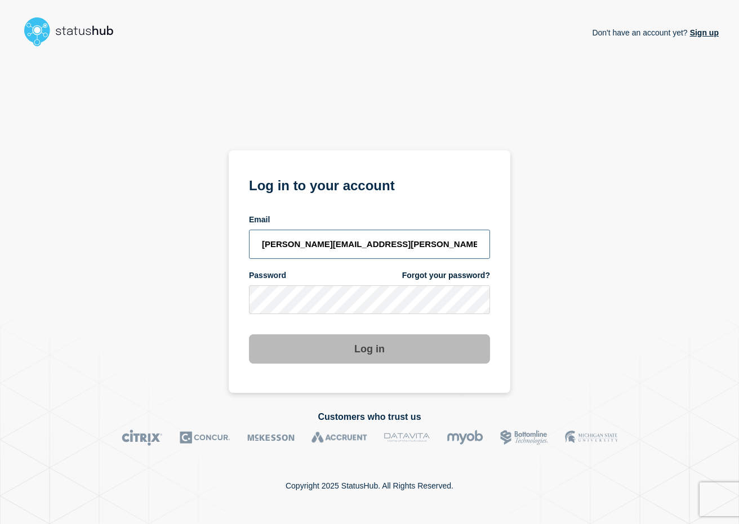 This screenshot has width=739, height=524. What do you see at coordinates (369, 300) in the screenshot?
I see `input: password input` at bounding box center [369, 300].